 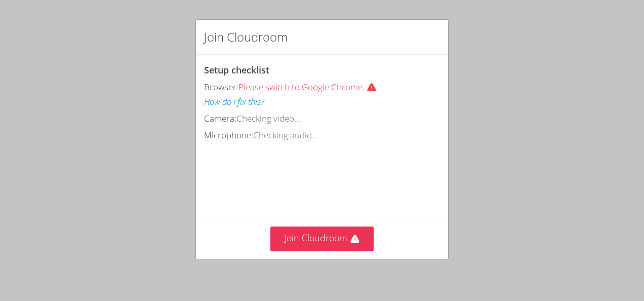 What do you see at coordinates (269, 118) in the screenshot?
I see `span: Checking video...` at bounding box center [269, 118].